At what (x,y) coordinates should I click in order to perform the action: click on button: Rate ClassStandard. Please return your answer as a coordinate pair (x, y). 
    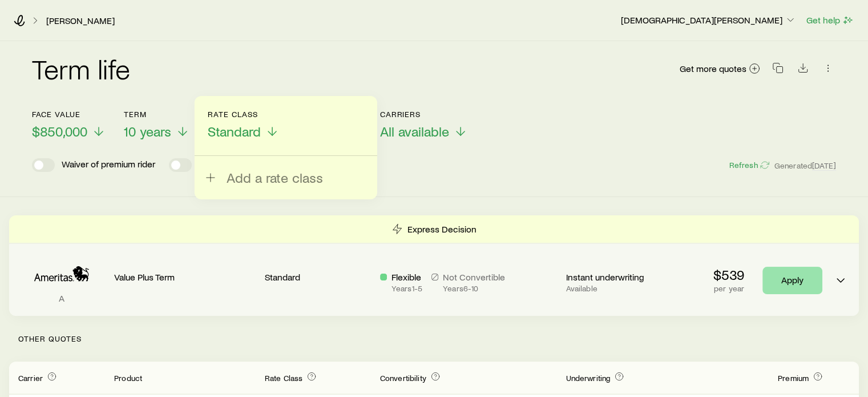
    Looking at the image, I should click on (243, 125).